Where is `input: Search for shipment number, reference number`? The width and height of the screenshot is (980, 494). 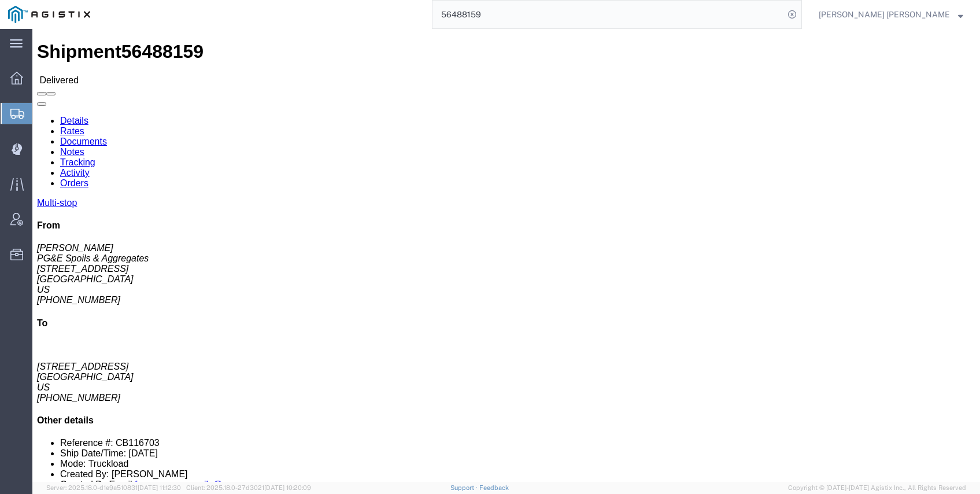
input: Search for shipment number, reference number is located at coordinates (608, 15).